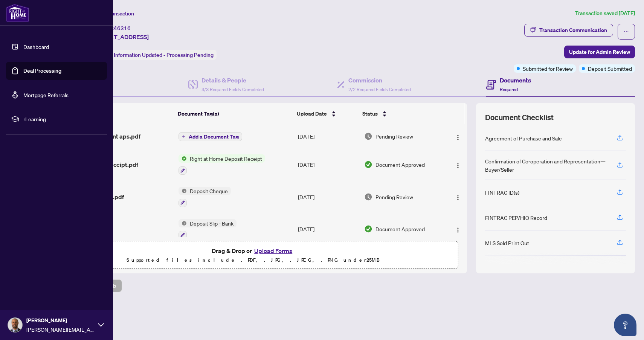 The height and width of the screenshot is (340, 644). Describe the element at coordinates (573, 30) in the screenshot. I see `div: Transaction Communication` at that location.